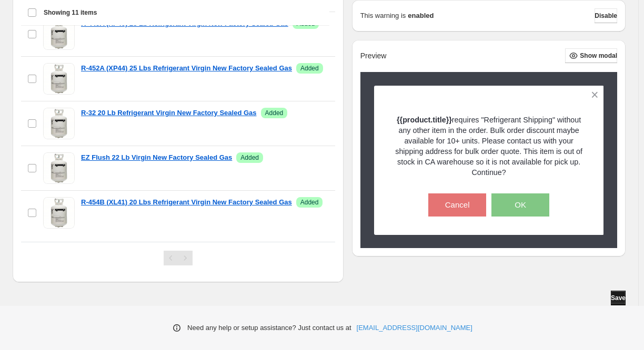 This screenshot has height=350, width=644. Describe the element at coordinates (424, 120) in the screenshot. I see `strong: {{product.title}}` at that location.